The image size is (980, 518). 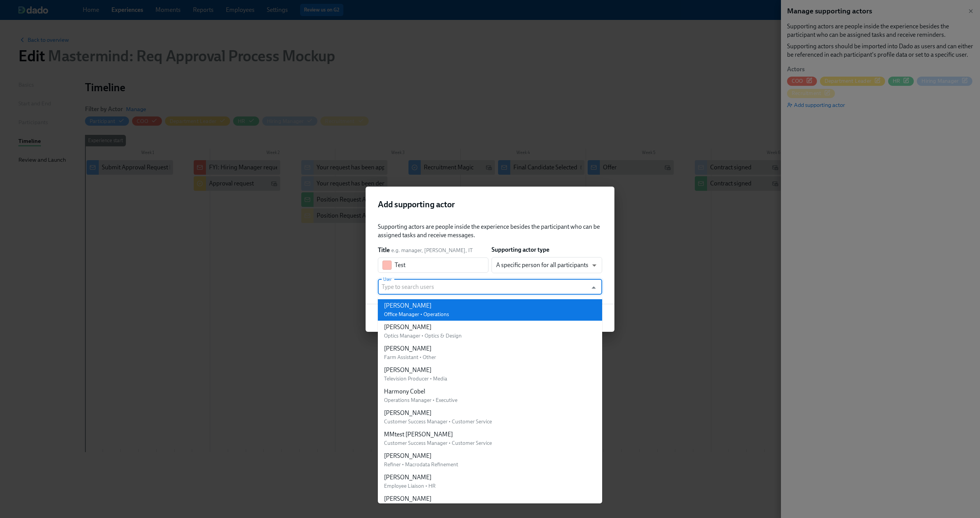 I want to click on span: Employee Liaison • HR, so click(x=409, y=486).